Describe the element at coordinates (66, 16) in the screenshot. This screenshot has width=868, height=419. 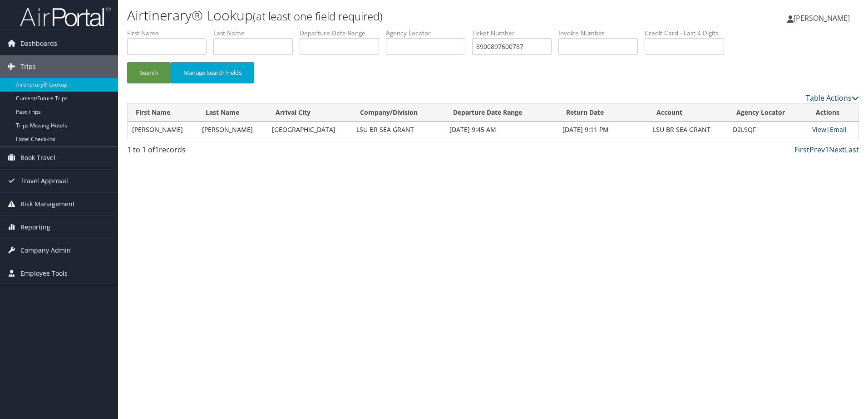
I see `img: airportal-logo.png` at that location.